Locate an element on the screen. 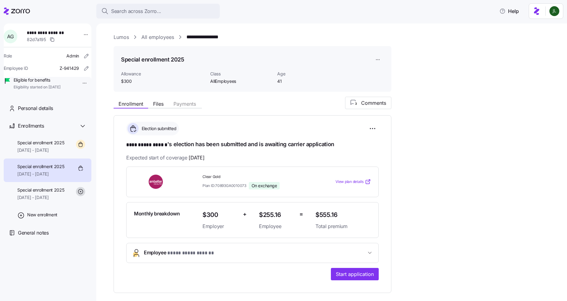  span: Clear Gold is located at coordinates (257, 177).